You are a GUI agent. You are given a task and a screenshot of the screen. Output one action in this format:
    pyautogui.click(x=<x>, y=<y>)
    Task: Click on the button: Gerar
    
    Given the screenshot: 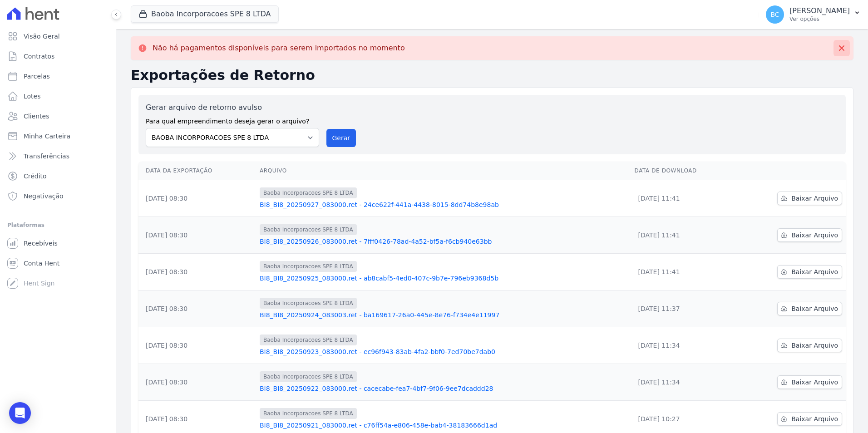 What is the action you would take?
    pyautogui.click(x=341, y=138)
    